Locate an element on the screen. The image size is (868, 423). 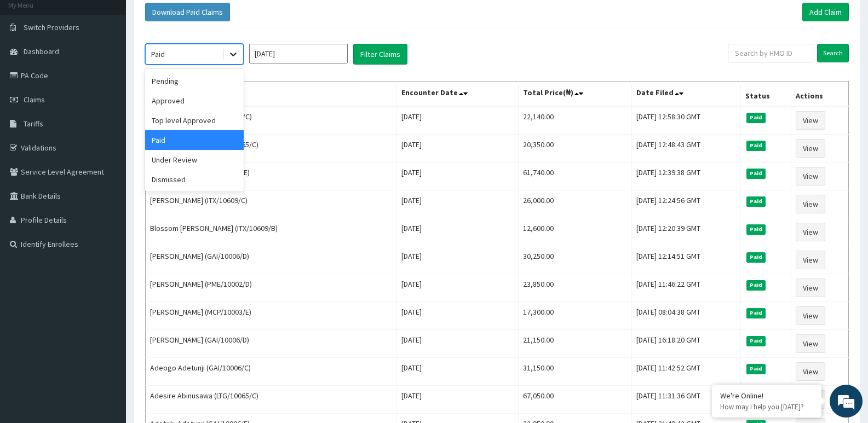
td: 17,300.00 is located at coordinates (575, 315).